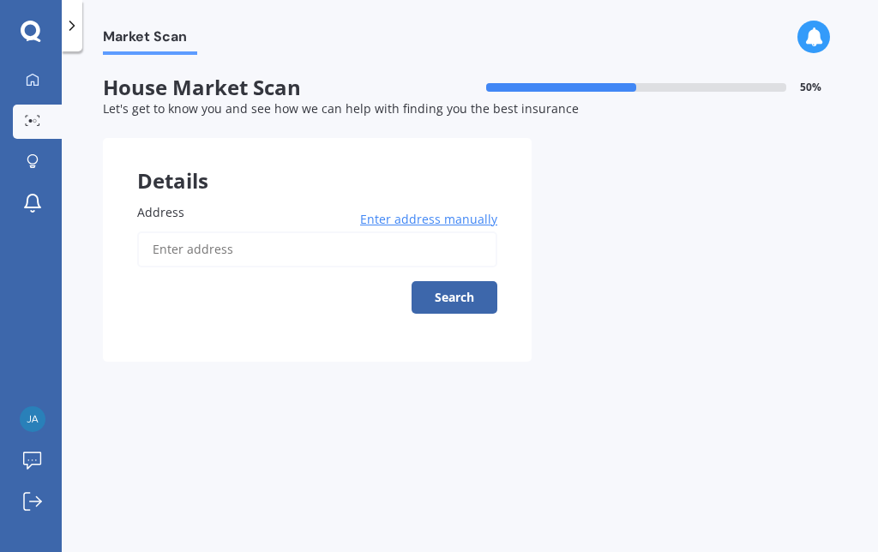 This screenshot has width=878, height=552. Describe the element at coordinates (810, 87) in the screenshot. I see `span: 50 %` at that location.